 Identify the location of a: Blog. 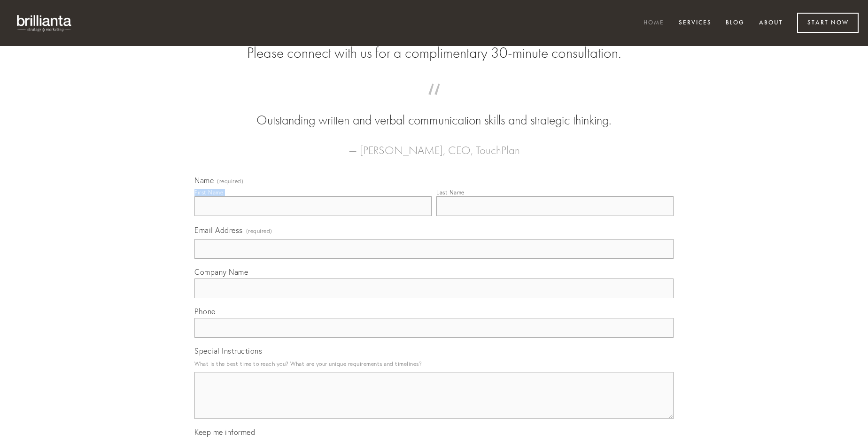
(735, 23).